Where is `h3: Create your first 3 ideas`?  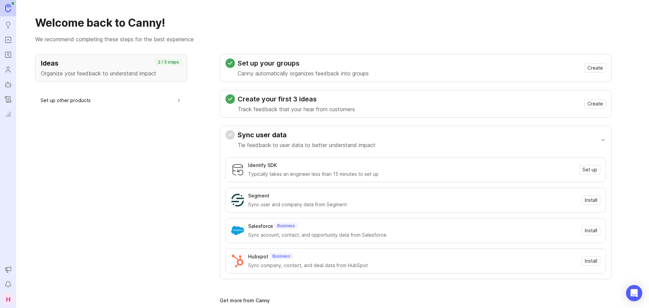 h3: Create your first 3 ideas is located at coordinates (296, 99).